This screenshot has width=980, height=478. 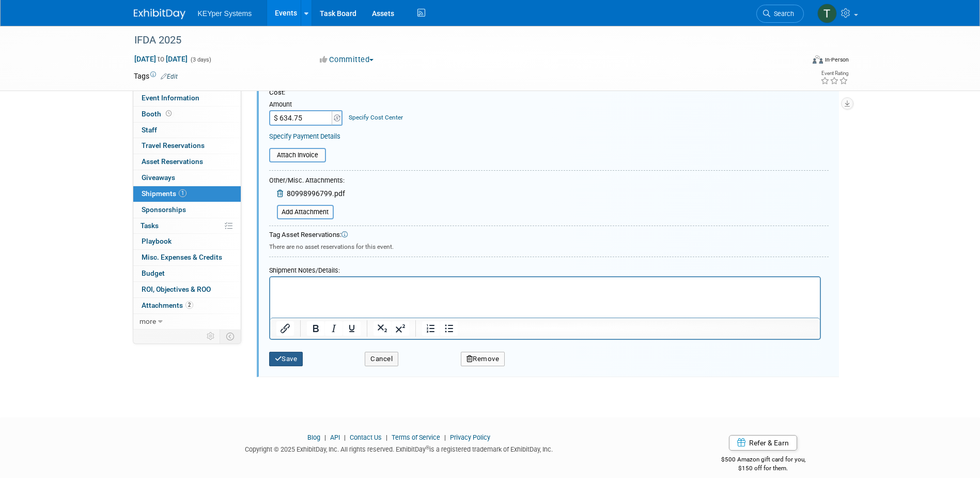 I want to click on span: Staff, so click(x=150, y=130).